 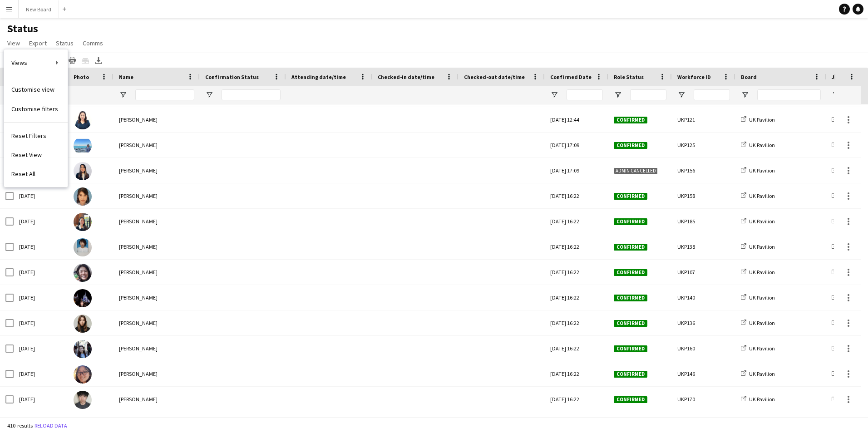 What do you see at coordinates (704, 196) in the screenshot?
I see `div: UKP158` at bounding box center [704, 196].